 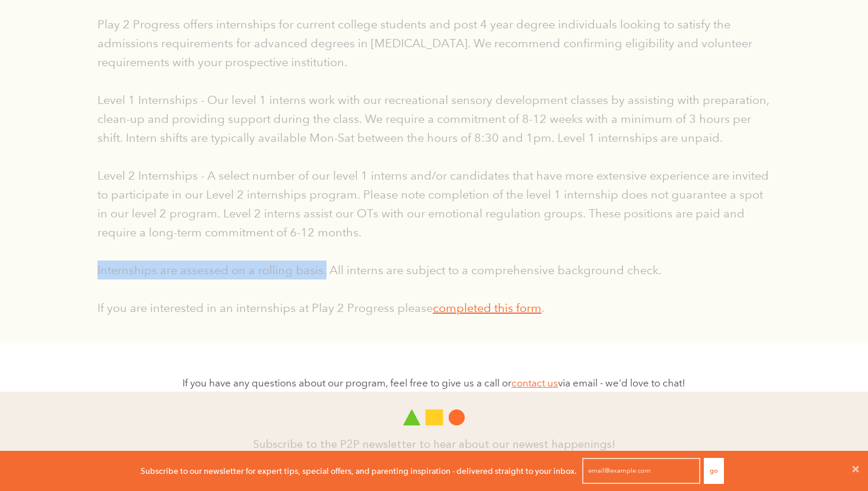 I want to click on img: Play 2 Progress logo, so click(x=434, y=417).